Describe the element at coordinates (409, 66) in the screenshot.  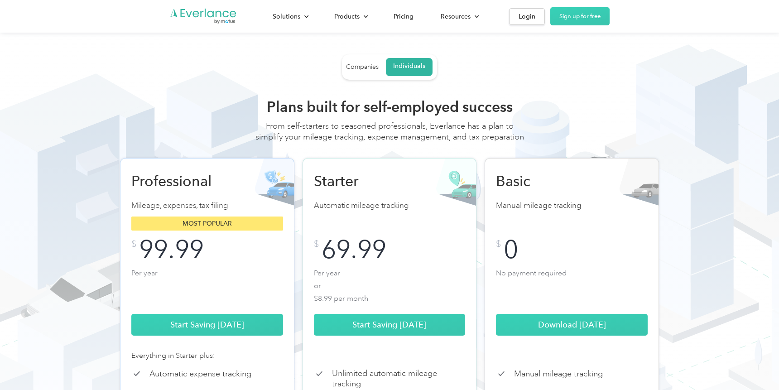
I see `div: Individuals` at that location.